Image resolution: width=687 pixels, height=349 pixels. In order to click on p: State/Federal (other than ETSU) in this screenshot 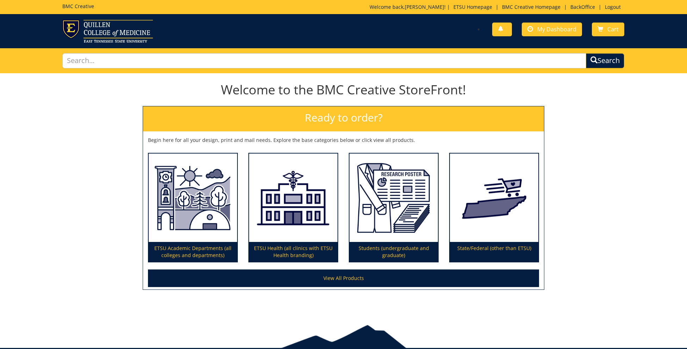, I will do `click(494, 252)`.